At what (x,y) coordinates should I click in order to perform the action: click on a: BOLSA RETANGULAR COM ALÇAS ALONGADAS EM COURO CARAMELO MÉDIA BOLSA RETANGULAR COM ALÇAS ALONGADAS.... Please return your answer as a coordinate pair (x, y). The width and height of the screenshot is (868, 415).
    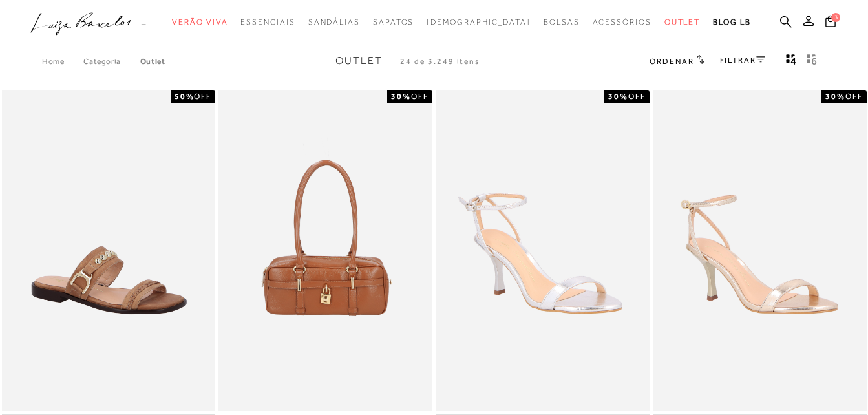
    Looking at the image, I should click on (325, 251).